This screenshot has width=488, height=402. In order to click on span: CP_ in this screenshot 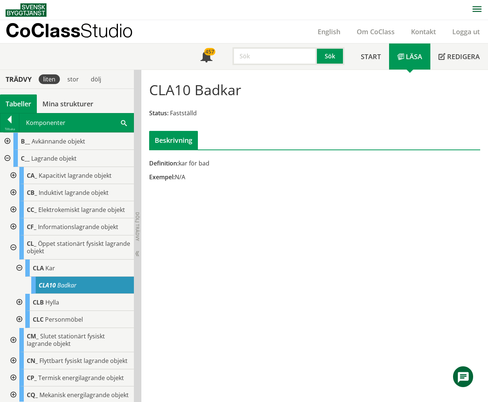, I will do `click(32, 378)`.